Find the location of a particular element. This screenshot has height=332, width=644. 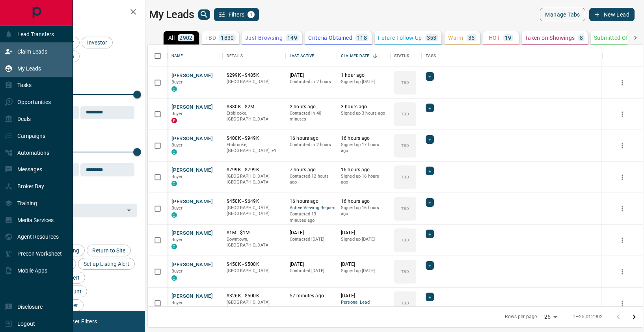

p: 118 is located at coordinates (362, 38).